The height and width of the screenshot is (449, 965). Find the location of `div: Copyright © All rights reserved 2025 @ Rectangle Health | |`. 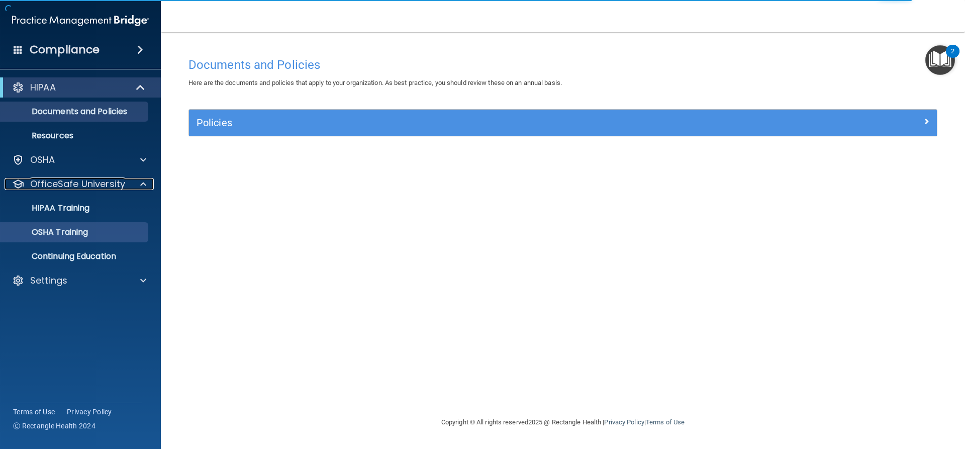

div: Copyright © All rights reserved 2025 @ Rectangle Health | | is located at coordinates (563, 422).